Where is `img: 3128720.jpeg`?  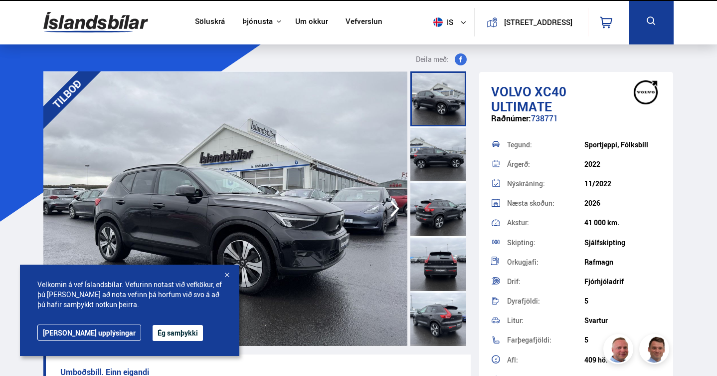
img: 3128720.jpeg is located at coordinates (225, 208).